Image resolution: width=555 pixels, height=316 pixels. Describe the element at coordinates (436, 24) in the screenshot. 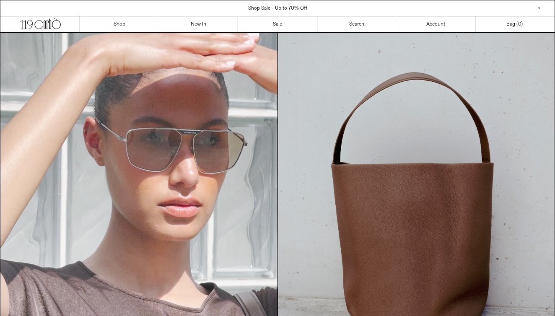

I see `a: Account` at that location.